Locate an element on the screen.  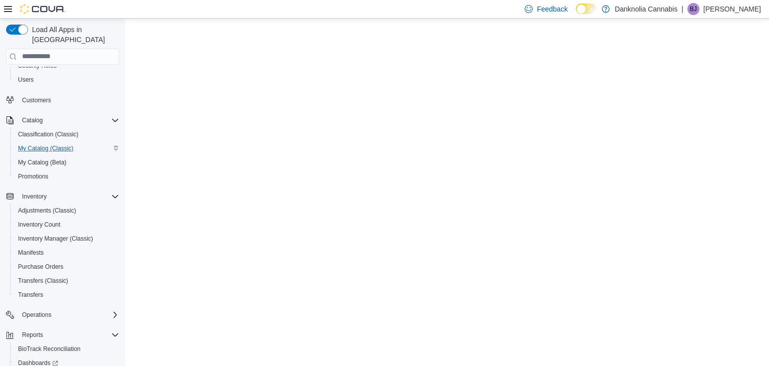
a: Users is located at coordinates (26, 80).